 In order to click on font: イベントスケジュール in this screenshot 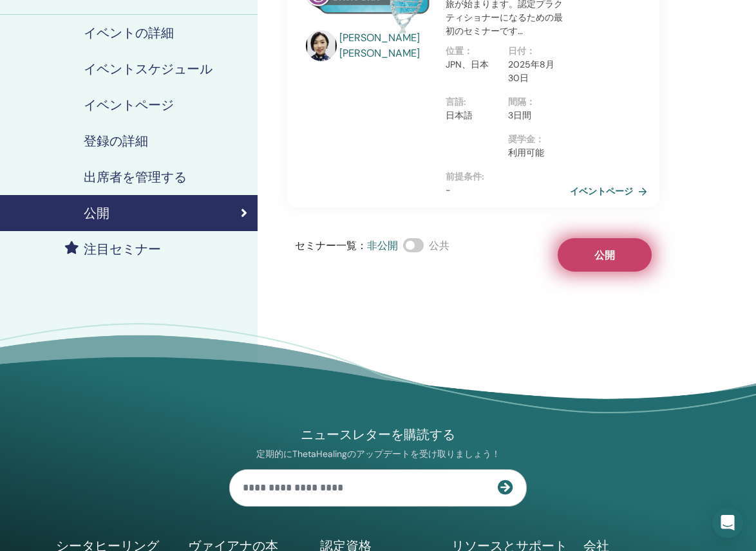, I will do `click(148, 69)`.